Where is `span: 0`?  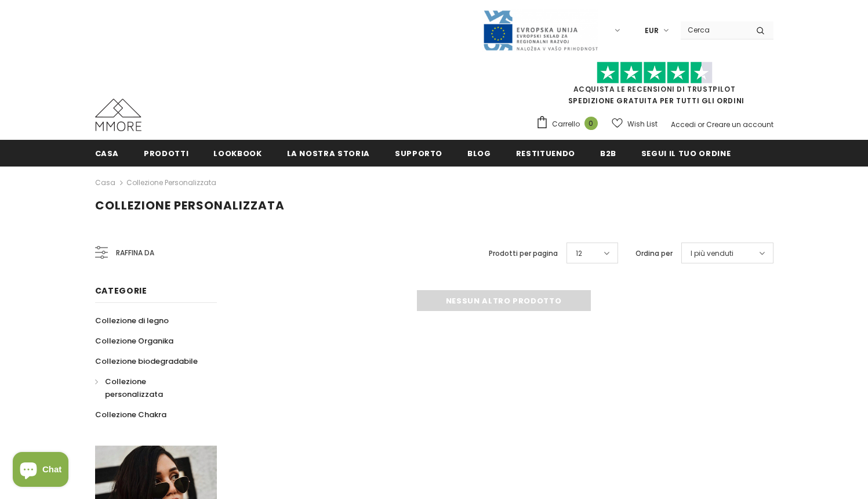 span: 0 is located at coordinates (591, 123).